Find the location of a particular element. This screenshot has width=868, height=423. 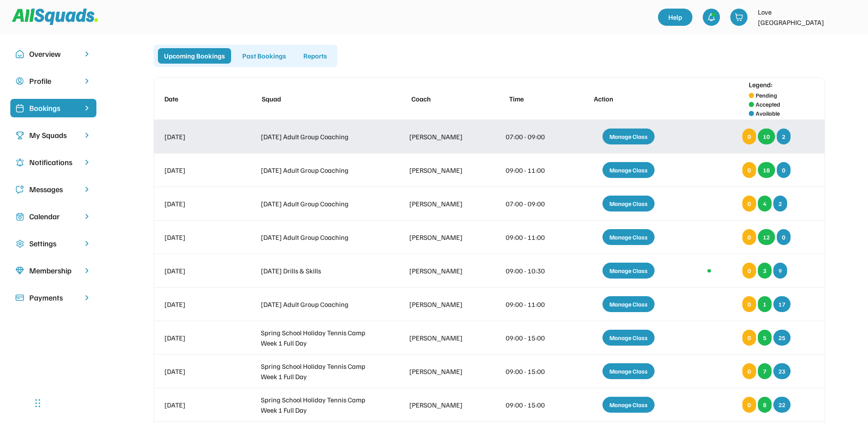

img: Icon%20copy%203.svg is located at coordinates (19, 136).